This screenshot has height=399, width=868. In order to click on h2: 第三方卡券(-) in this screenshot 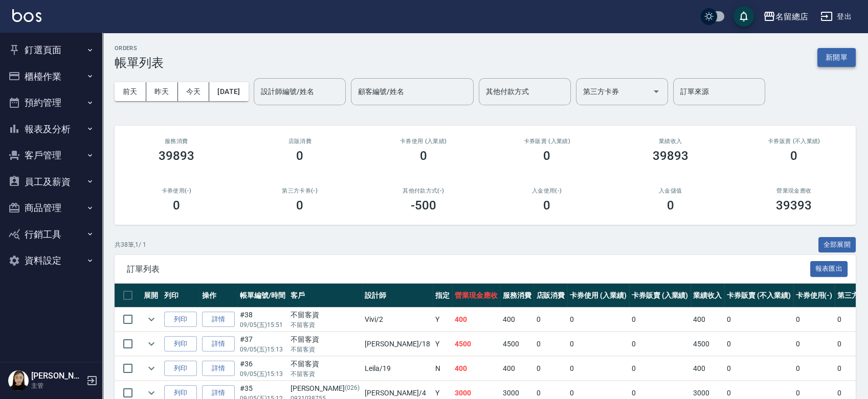, I will do `click(300, 191)`.